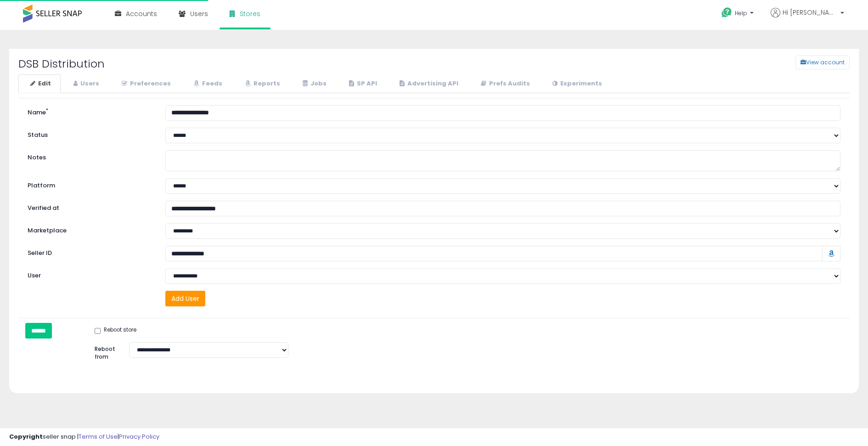  What do you see at coordinates (85, 84) in the screenshot?
I see `a: Users` at bounding box center [85, 84].